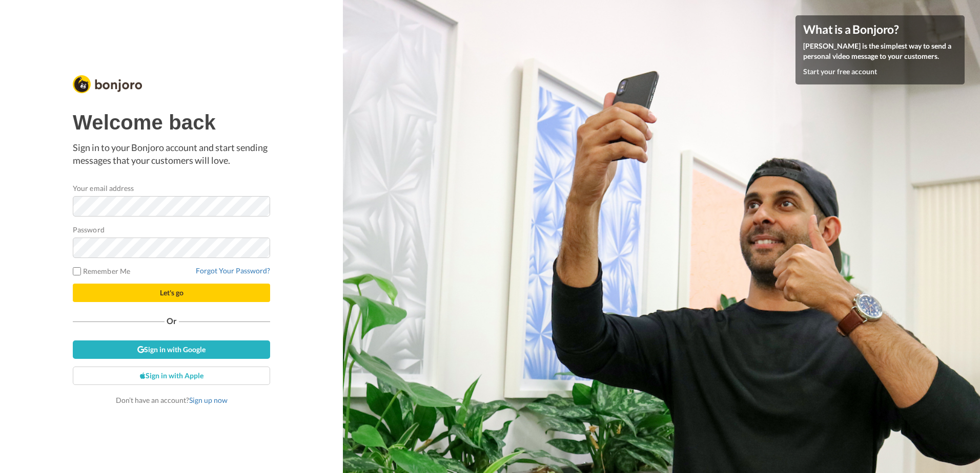  Describe the element at coordinates (880, 30) in the screenshot. I see `h4: What is a Bonjoro?` at that location.